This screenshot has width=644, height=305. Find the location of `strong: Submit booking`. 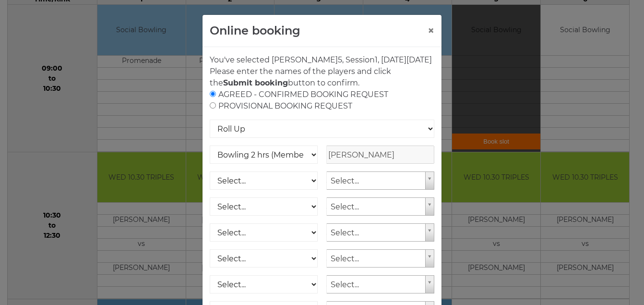

strong: Submit booking is located at coordinates (255, 82).